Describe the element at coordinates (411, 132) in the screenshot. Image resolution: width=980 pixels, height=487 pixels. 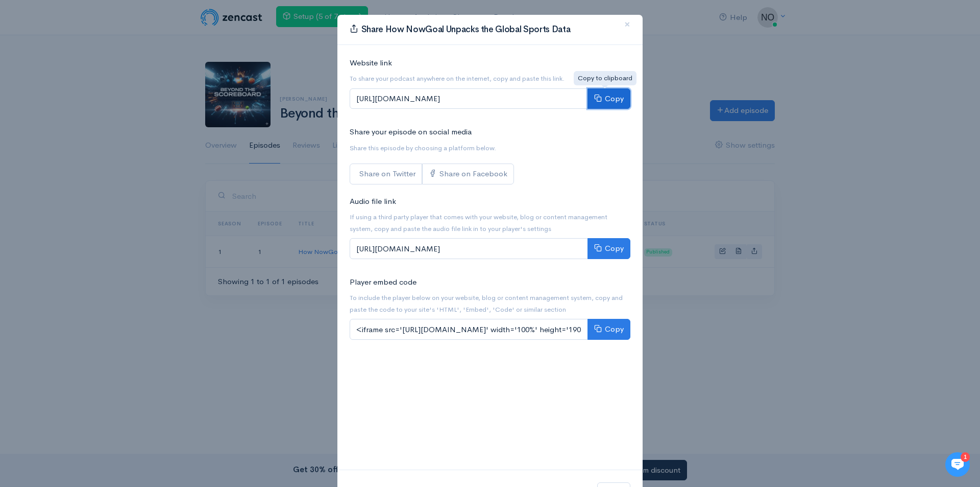
I see `label: Share your episode on social media` at that location.